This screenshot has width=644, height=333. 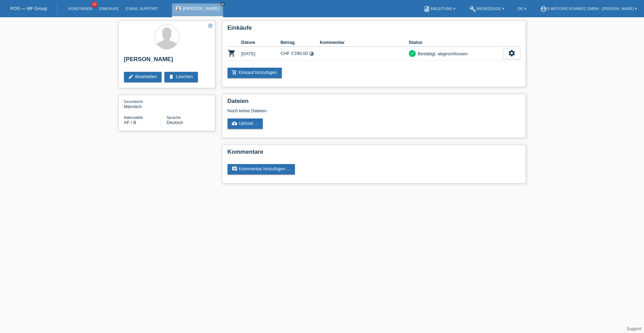 What do you see at coordinates (511, 53) in the screenshot?
I see `i: settings` at bounding box center [511, 53].